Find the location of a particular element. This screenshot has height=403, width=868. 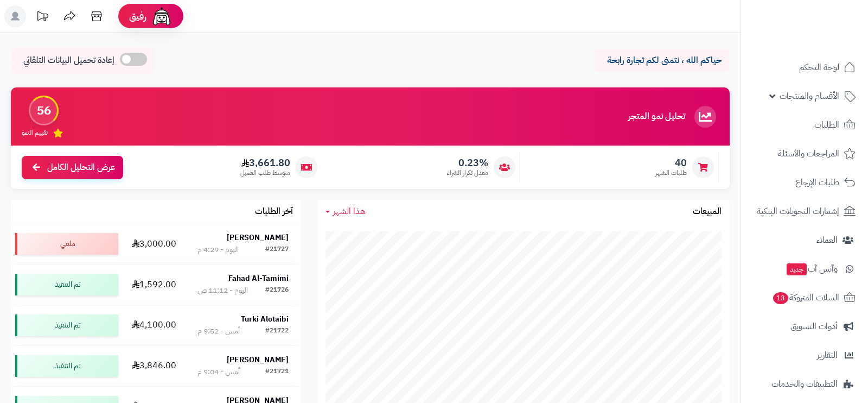

span: التطبيقات والخدمات is located at coordinates (805, 384).